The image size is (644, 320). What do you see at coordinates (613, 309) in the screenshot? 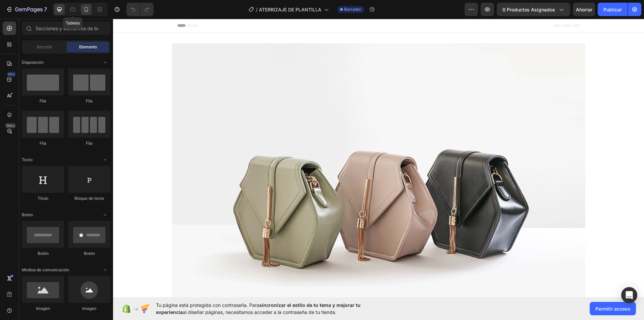
I see `button: Permitir acceso` at bounding box center [613, 309].